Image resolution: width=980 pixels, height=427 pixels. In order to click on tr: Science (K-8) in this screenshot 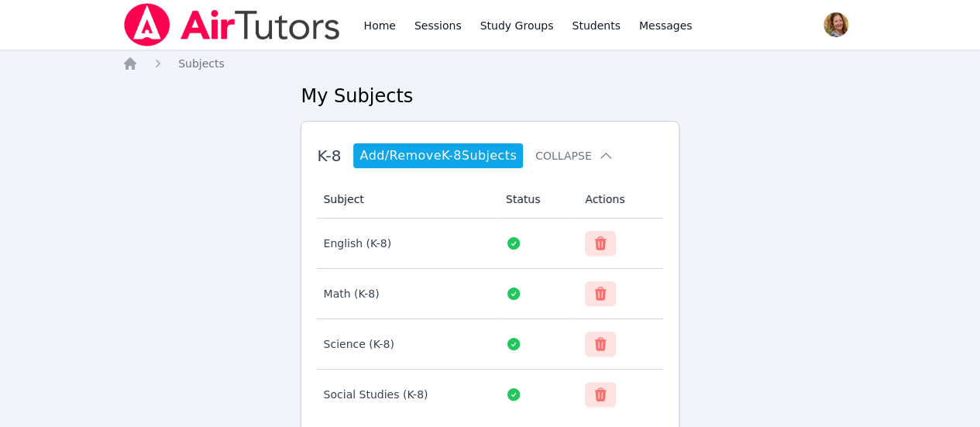, I will do `click(490, 344)`.